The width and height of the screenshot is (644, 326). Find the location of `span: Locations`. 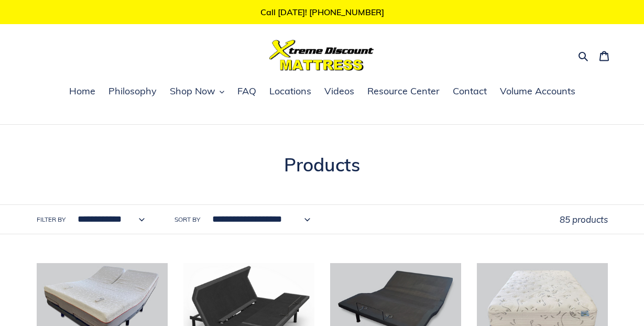

span: Locations is located at coordinates (290, 91).